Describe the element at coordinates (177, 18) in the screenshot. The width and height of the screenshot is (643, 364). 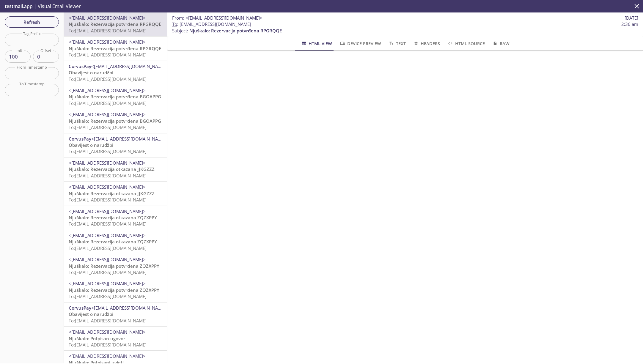
I see `span: From` at that location.